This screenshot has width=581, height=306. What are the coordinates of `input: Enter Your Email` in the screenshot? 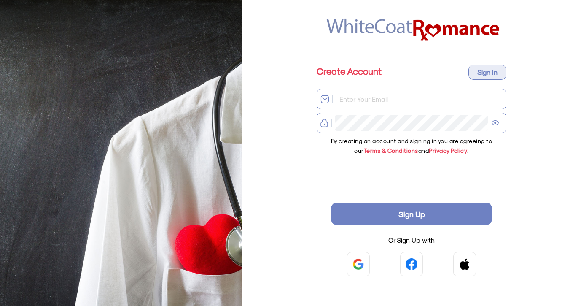 It's located at (419, 99).